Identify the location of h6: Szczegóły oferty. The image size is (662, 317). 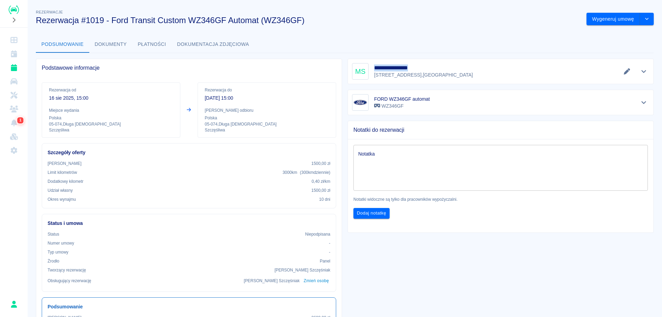
(189, 152).